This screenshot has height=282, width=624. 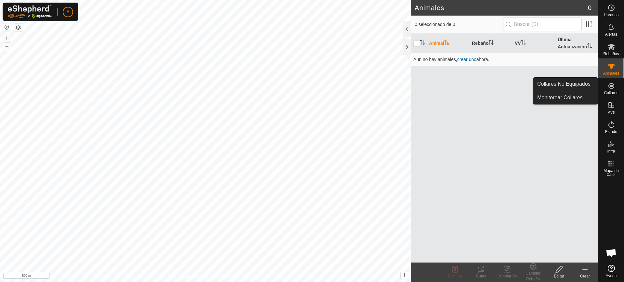 What do you see at coordinates (611, 73) in the screenshot?
I see `span: Animales` at bounding box center [611, 73].